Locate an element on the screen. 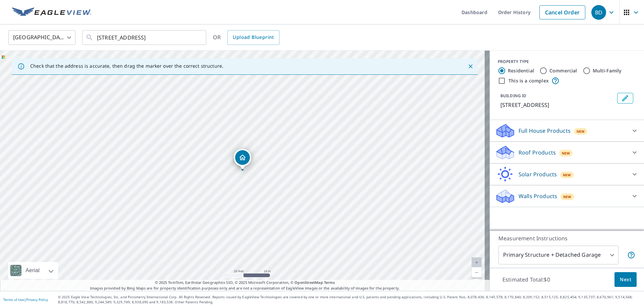 This screenshot has width=644, height=308. button: Next is located at coordinates (626, 280).